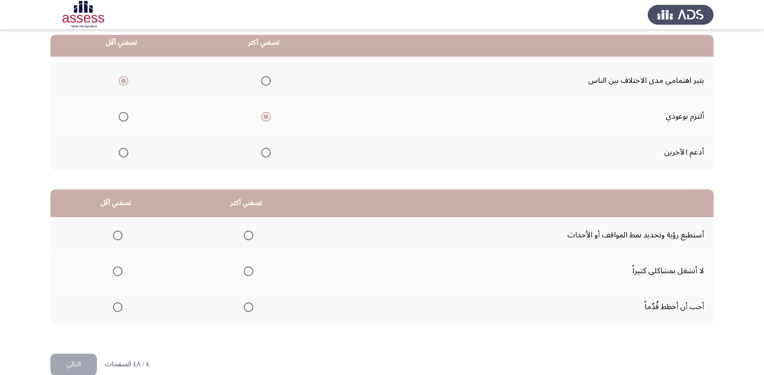 The height and width of the screenshot is (375, 764). What do you see at coordinates (524, 80) in the screenshot?
I see `td: يثير اهتمامي مدى الاختلاف بين الناس` at bounding box center [524, 80].